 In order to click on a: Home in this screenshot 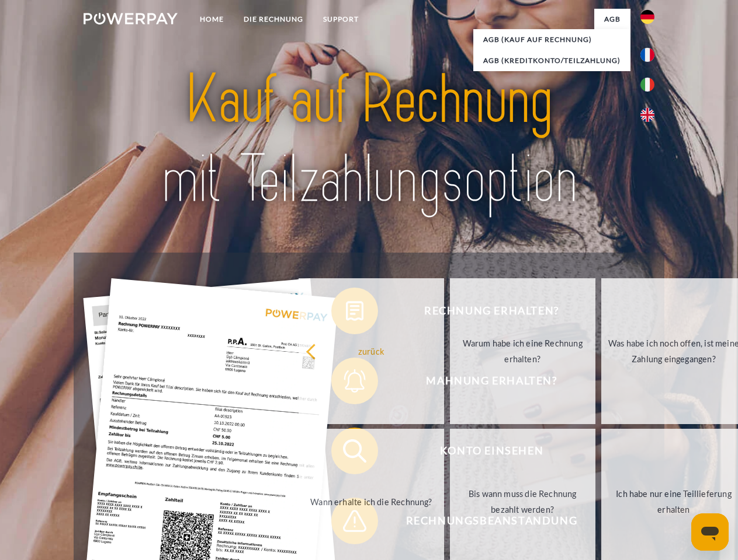, I will do `click(211, 20)`.